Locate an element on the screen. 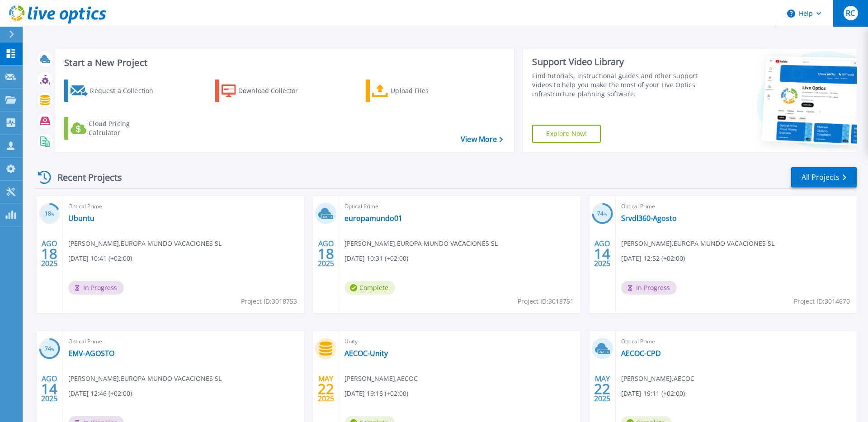 Image resolution: width=868 pixels, height=422 pixels. span: Complete is located at coordinates (370, 288).